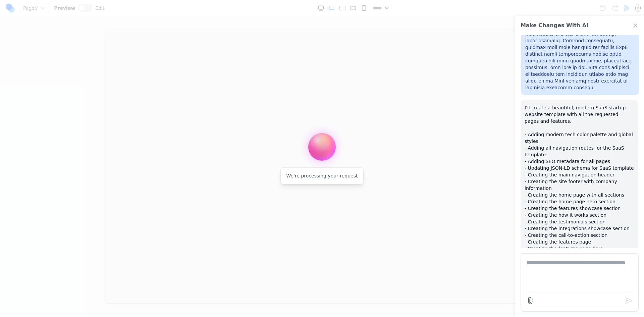 This screenshot has height=317, width=644. I want to click on span: We're processing your request, so click(321, 176).